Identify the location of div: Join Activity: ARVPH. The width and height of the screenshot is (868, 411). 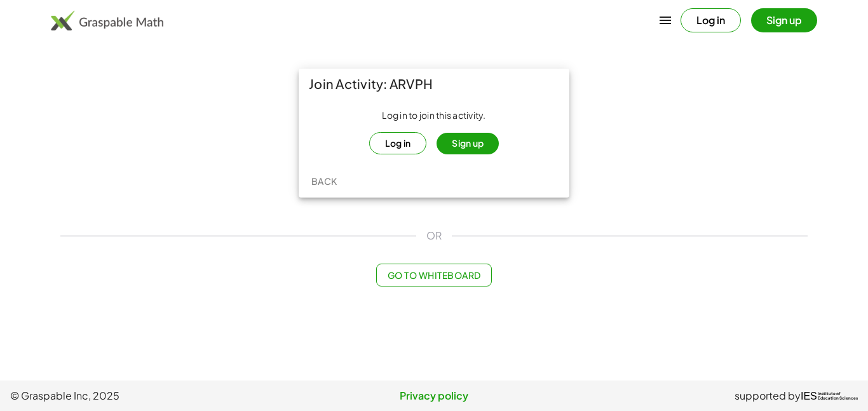
(434, 84).